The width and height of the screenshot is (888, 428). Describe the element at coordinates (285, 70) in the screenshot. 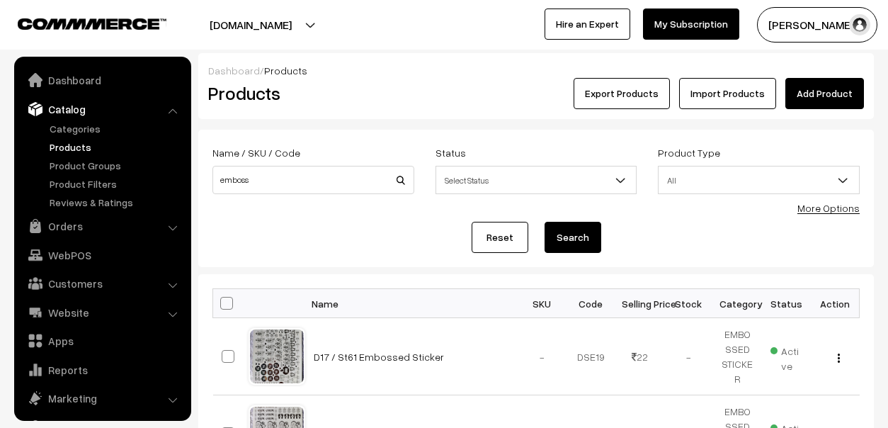

I see `span: Products` at that location.